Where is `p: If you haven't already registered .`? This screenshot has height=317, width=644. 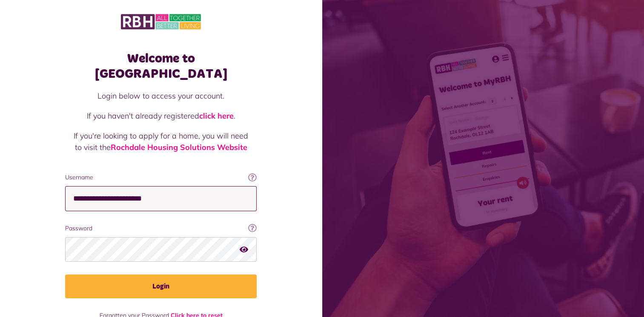 p: If you haven't already registered . is located at coordinates (161, 116).